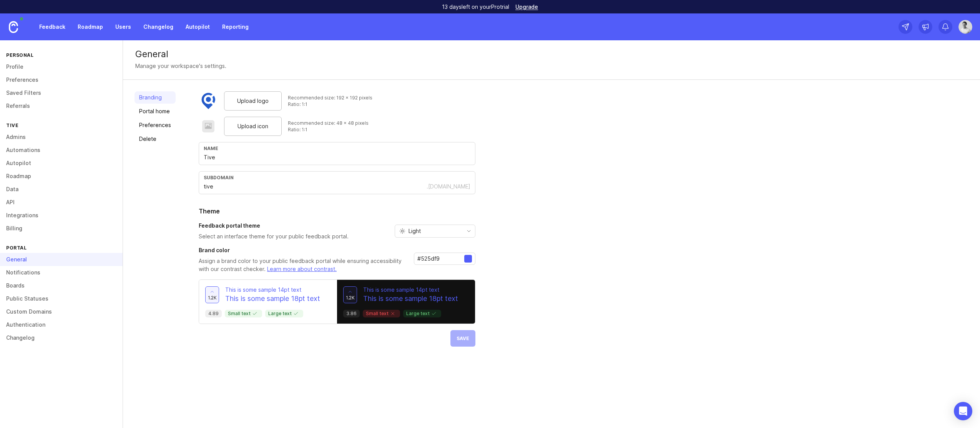 Image resolution: width=980 pixels, height=428 pixels. Describe the element at coordinates (402, 231) in the screenshot. I see `svg: prefix icon Sun` at that location.